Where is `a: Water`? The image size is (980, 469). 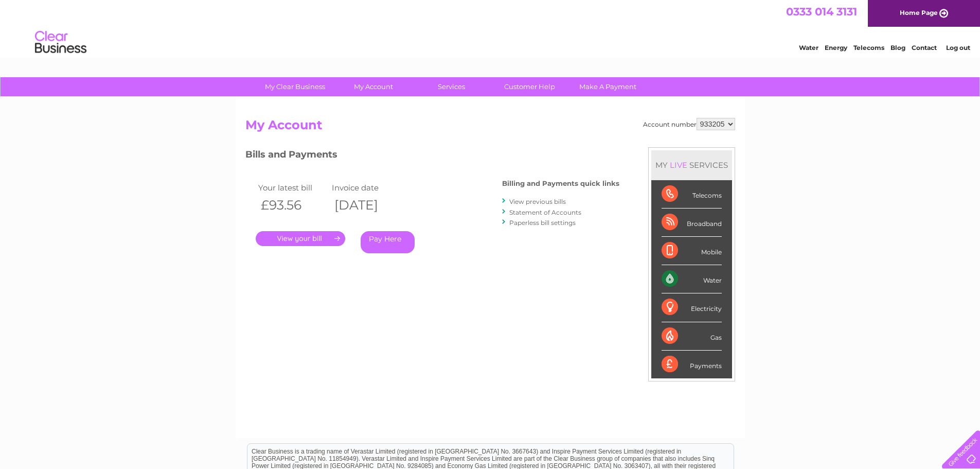 a: Water is located at coordinates (809, 47).